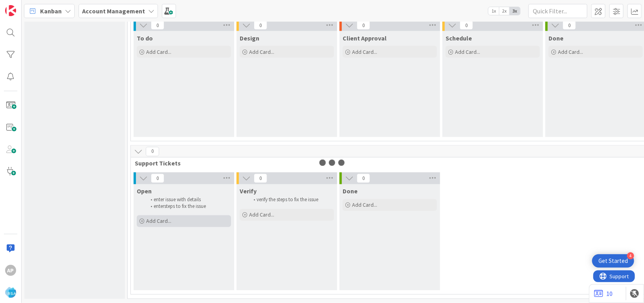 This screenshot has height=303, width=644. Describe the element at coordinates (11, 292) in the screenshot. I see `img: avatar` at that location.